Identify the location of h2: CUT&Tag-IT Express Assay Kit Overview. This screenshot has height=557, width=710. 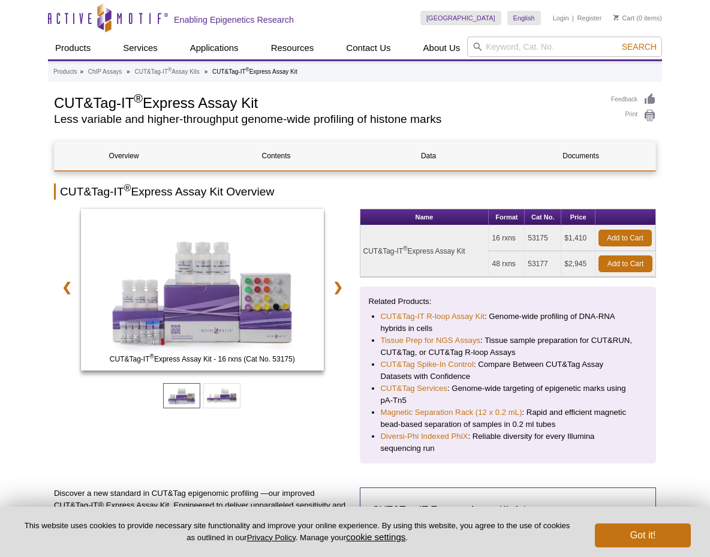
(355, 191).